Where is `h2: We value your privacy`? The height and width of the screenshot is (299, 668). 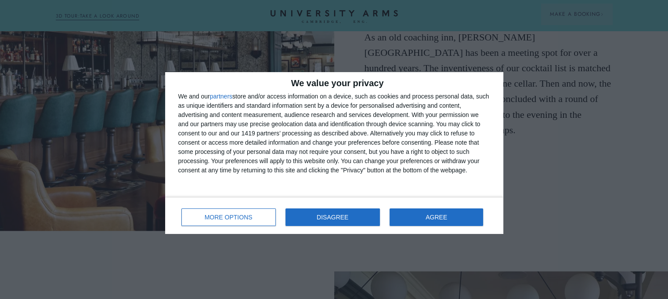
h2: We value your privacy is located at coordinates (334, 83).